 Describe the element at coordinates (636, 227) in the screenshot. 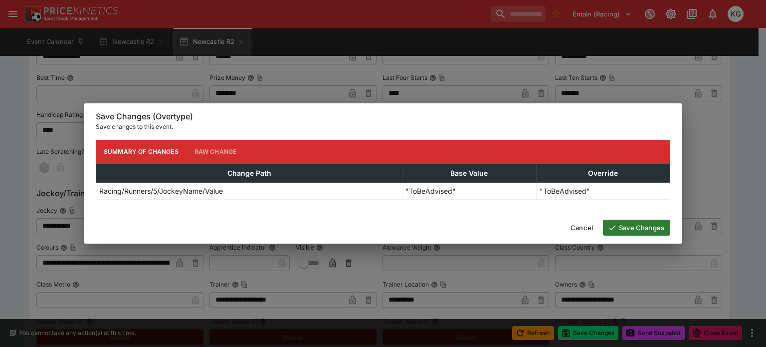

I see `button: Save Changes` at that location.